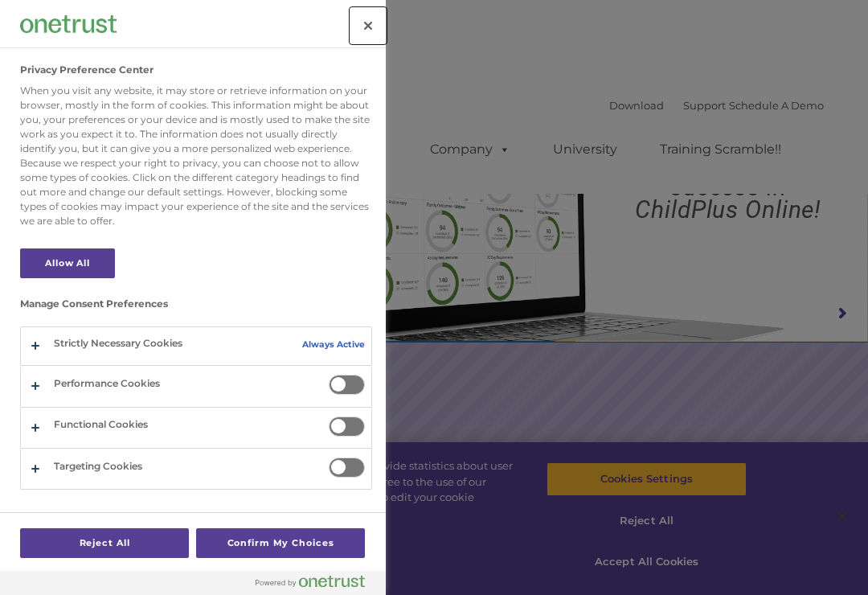 This screenshot has height=595, width=868. What do you see at coordinates (281, 542) in the screenshot?
I see `button: Confirm My Choices` at bounding box center [281, 542].